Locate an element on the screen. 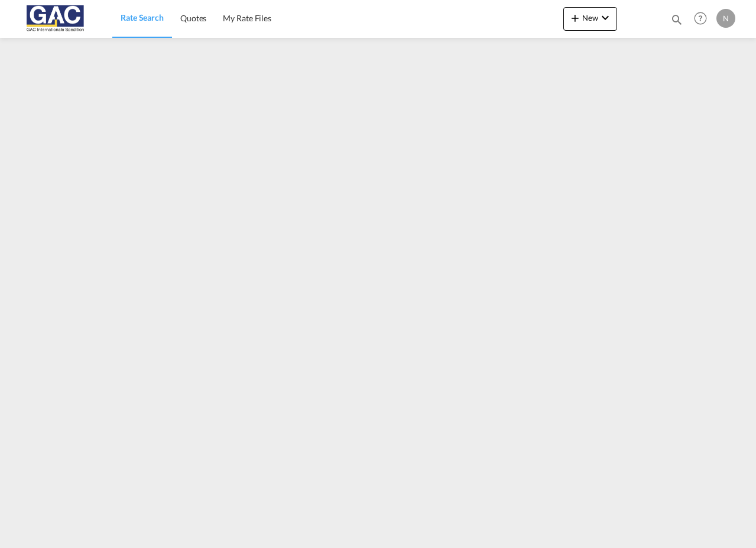 The image size is (756, 548). span: Quotes is located at coordinates (193, 17).